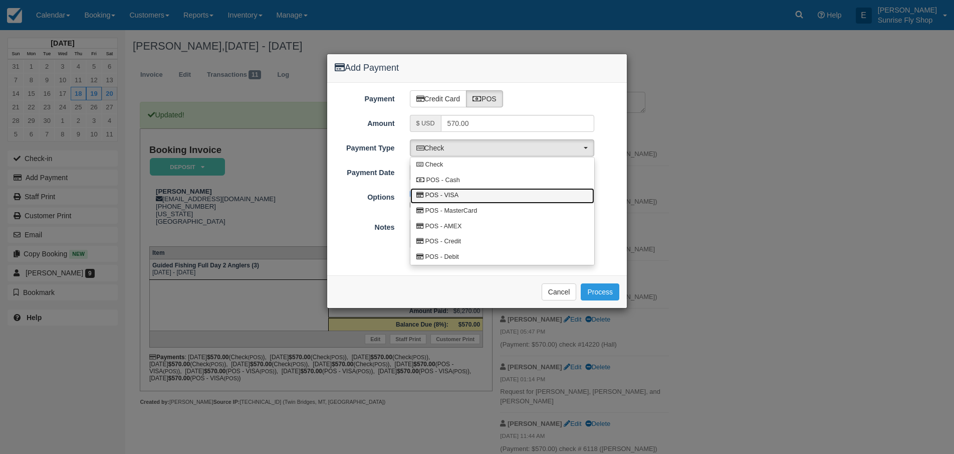  What do you see at coordinates (502, 148) in the screenshot?
I see `button: Check` at bounding box center [502, 148].